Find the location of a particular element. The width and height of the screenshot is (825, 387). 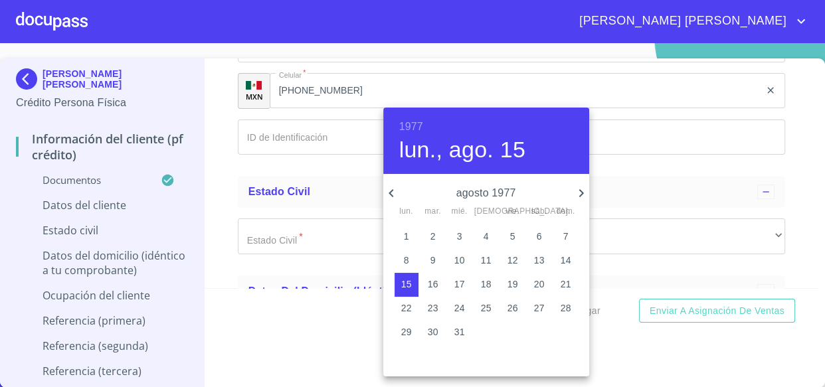

button: 21 is located at coordinates (566, 285).